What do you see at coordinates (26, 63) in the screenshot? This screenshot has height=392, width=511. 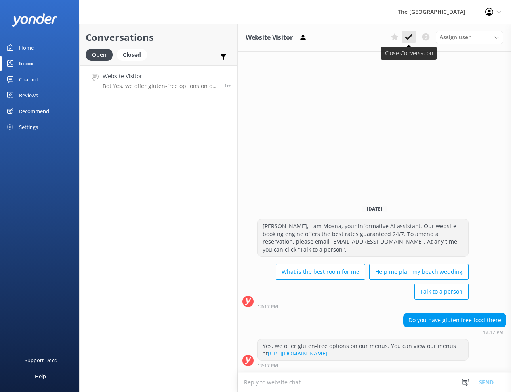 I see `div: Inbox` at bounding box center [26, 63].